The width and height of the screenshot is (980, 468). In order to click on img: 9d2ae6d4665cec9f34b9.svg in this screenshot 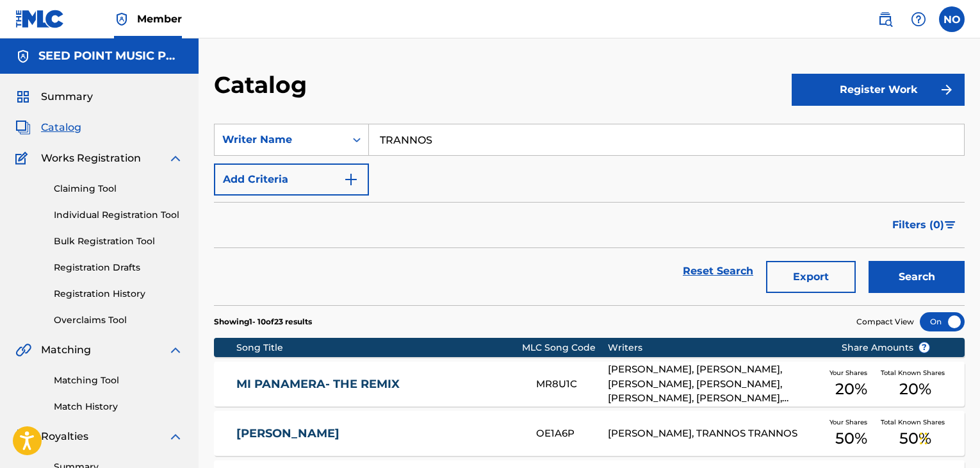, I will do `click(351, 179)`.